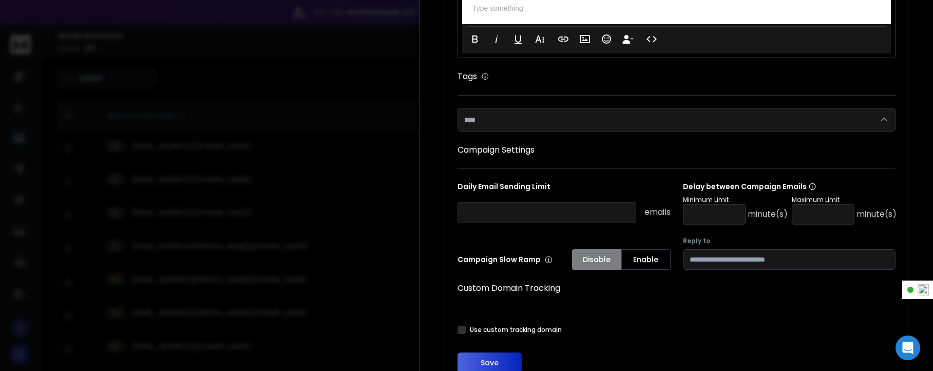 This screenshot has width=933, height=371. I want to click on p: Campaign Slow Ramp, so click(505, 259).